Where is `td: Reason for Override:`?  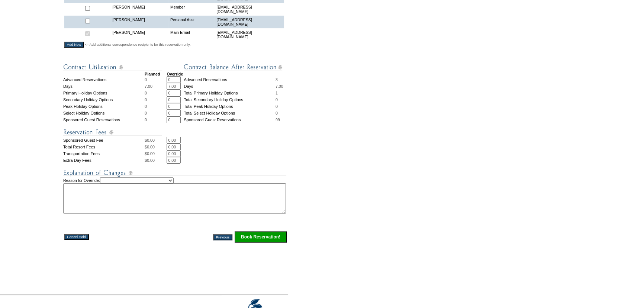
td: Reason for Override: is located at coordinates (175, 195).